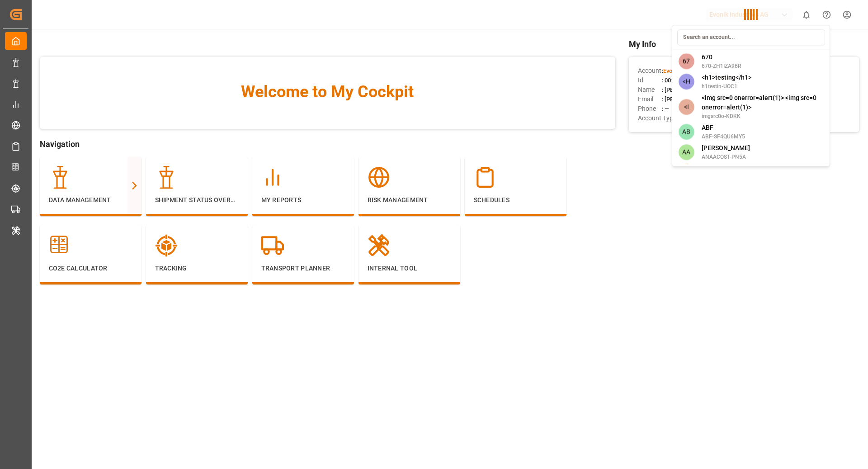 This screenshot has height=469, width=868. What do you see at coordinates (744, 44) in the screenshot?
I see `span: My Info` at bounding box center [744, 44].